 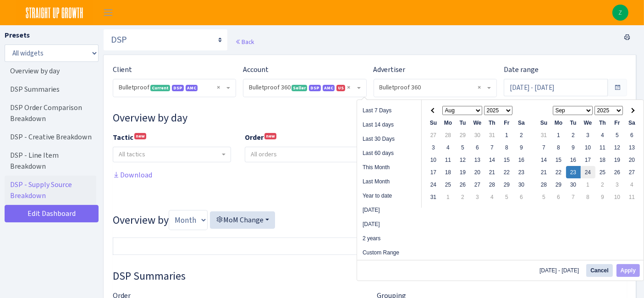 I want to click on h3: Widget #10, so click(x=370, y=118).